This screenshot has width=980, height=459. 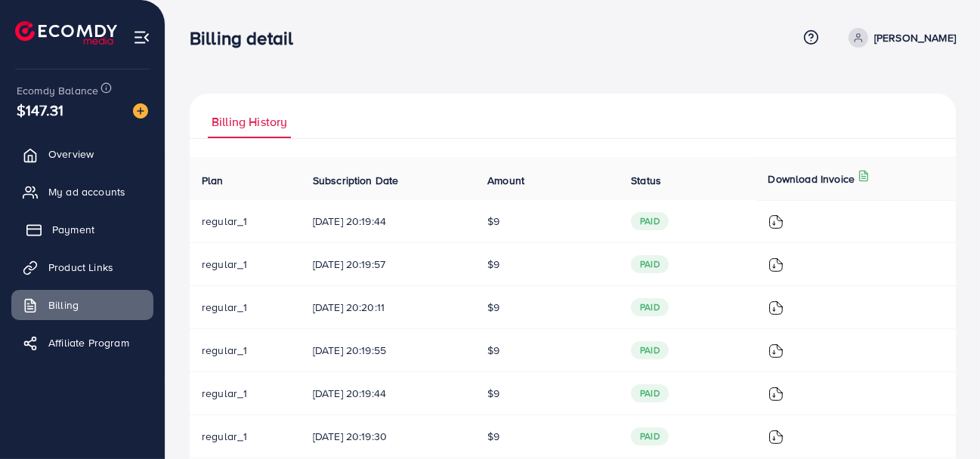 I want to click on a: logo, so click(x=65, y=32).